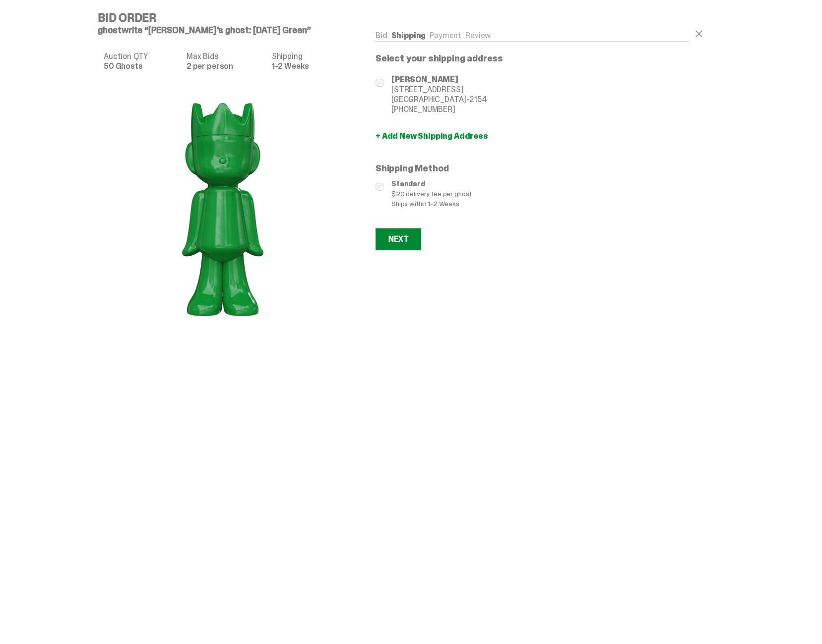  I want to click on p: Select your shipping address, so click(532, 58).